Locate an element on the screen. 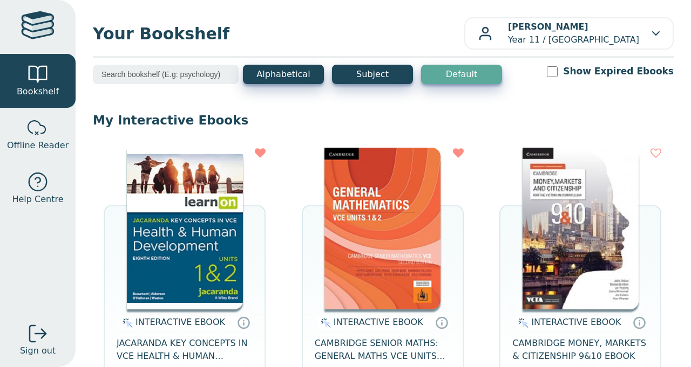 The height and width of the screenshot is (367, 691). img: 50dea446-4162-e811-a973-0272d098c78b.jpg is located at coordinates (580, 229).